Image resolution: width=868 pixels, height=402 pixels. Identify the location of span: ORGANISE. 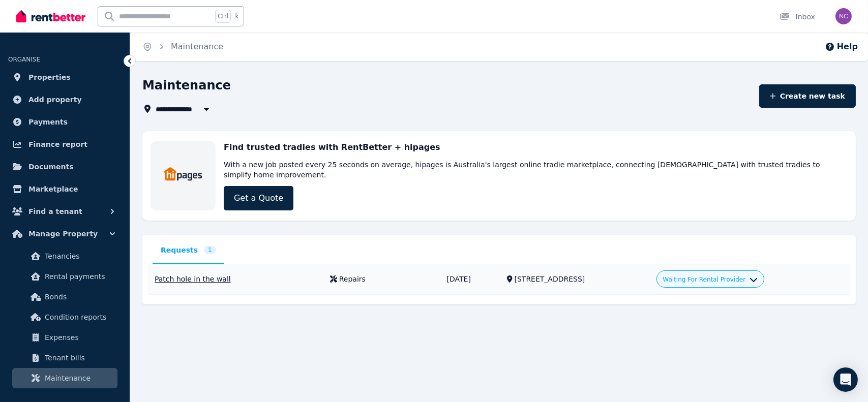
(24, 59).